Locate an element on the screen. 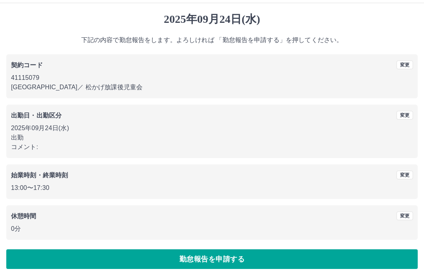 This screenshot has height=278, width=424. b: 休憩時間 is located at coordinates (24, 216).